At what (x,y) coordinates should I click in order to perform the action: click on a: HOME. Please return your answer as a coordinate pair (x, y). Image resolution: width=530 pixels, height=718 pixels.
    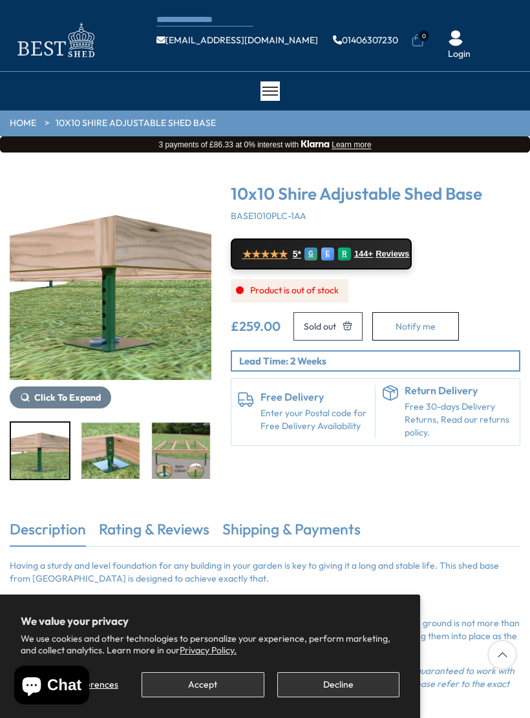
    Looking at the image, I should click on (23, 123).